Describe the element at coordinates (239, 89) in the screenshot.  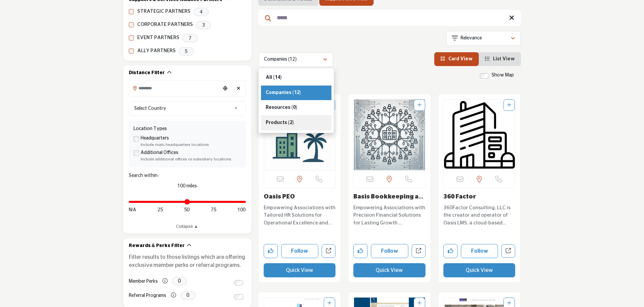
I see `div: Clear search location` at that location.